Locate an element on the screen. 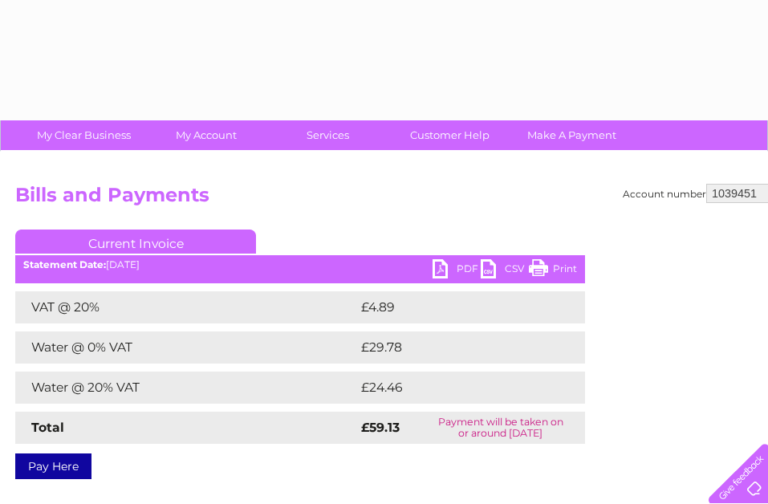  strong: Total is located at coordinates (47, 427).